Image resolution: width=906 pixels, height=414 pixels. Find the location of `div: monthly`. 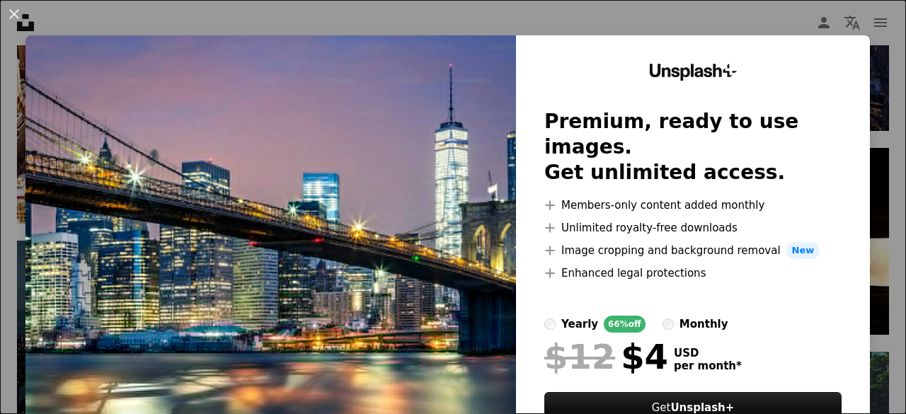

div: monthly is located at coordinates (704, 324).